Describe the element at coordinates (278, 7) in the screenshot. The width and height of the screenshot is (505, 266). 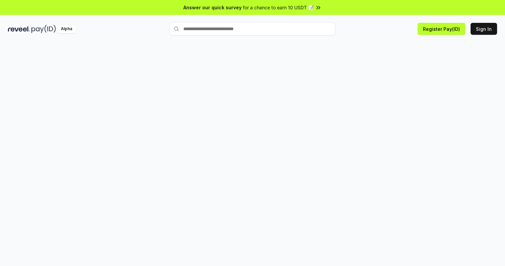
I see `span: for a chance to earn 10 USDT 📝` at that location.